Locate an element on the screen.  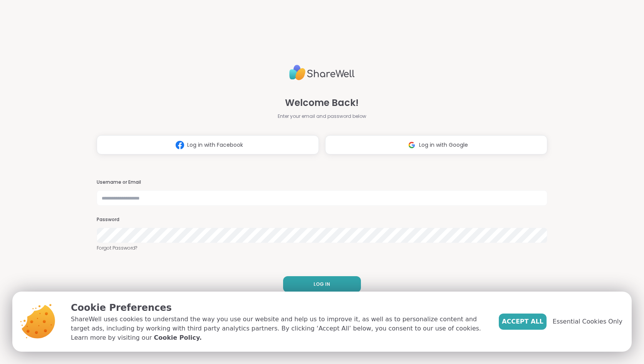
button: LOG IN is located at coordinates (322, 284).